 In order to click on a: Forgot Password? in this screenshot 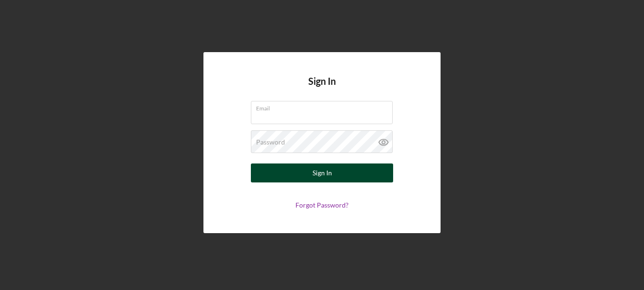, I will do `click(322, 205)`.